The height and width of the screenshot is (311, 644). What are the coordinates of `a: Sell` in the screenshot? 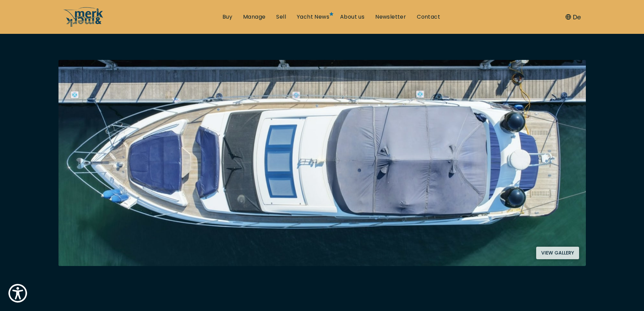 It's located at (281, 17).